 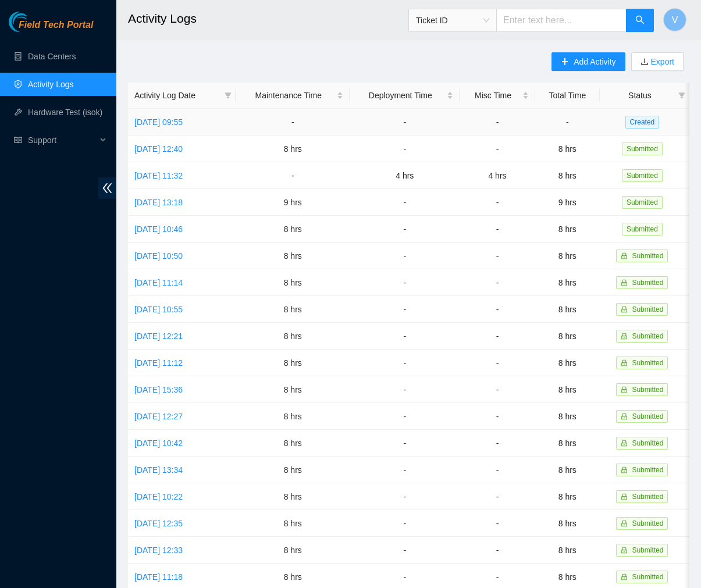 I want to click on span: V, so click(x=675, y=20).